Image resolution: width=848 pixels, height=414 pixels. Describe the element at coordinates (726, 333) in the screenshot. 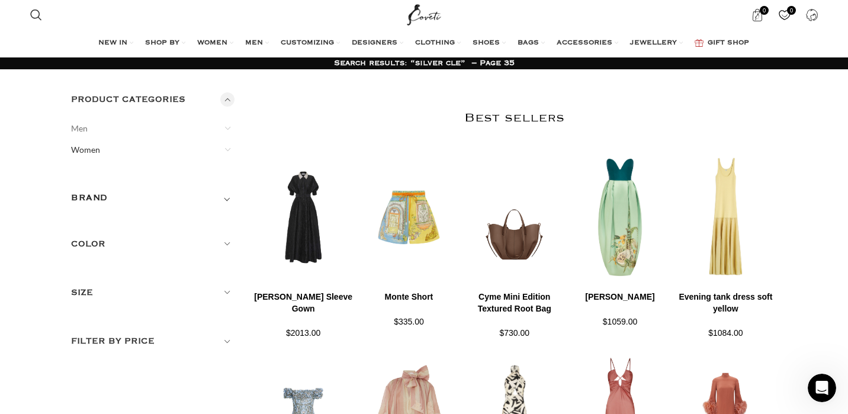

I see `span: $1084.00` at that location.